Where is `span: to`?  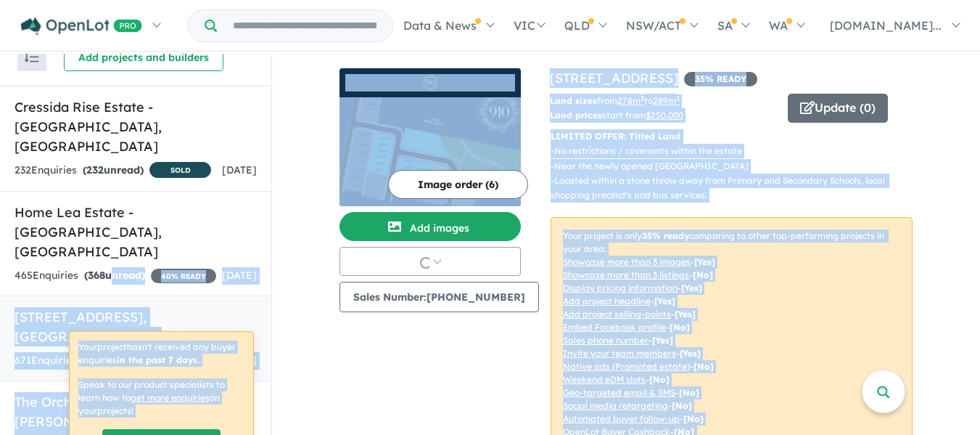 span: to is located at coordinates (661, 100).